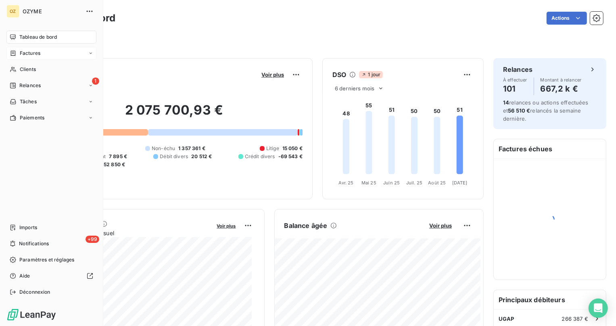 This screenshot has width=616, height=326. I want to click on span: 56 510 €, so click(519, 111).